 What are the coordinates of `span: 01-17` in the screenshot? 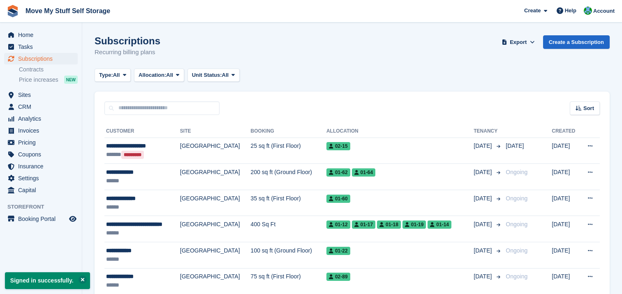 It's located at (364, 225).